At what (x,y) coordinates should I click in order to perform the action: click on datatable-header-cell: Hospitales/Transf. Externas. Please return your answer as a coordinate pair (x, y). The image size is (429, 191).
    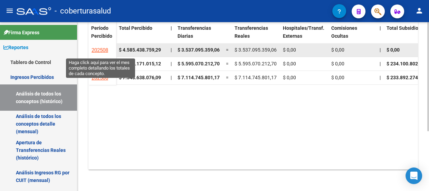
    Looking at the image, I should click on (304, 35).